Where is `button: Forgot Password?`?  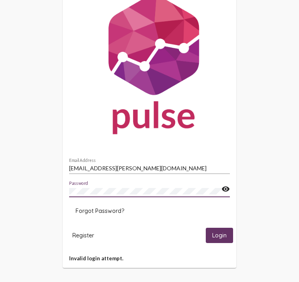
button: Forgot Password? is located at coordinates (100, 211).